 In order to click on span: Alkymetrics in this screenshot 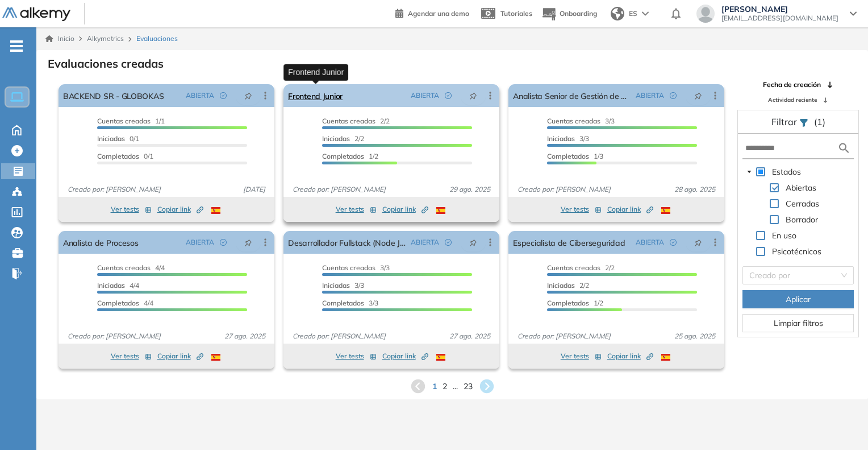, I will do `click(105, 38)`.